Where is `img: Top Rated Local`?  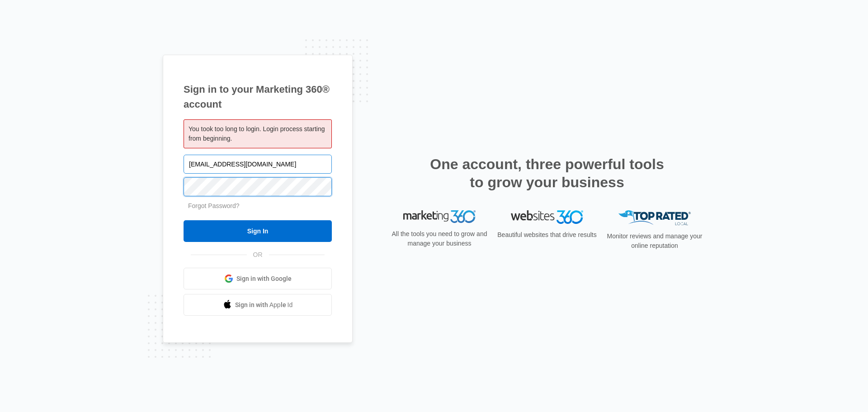
img: Top Rated Local is located at coordinates (654, 217).